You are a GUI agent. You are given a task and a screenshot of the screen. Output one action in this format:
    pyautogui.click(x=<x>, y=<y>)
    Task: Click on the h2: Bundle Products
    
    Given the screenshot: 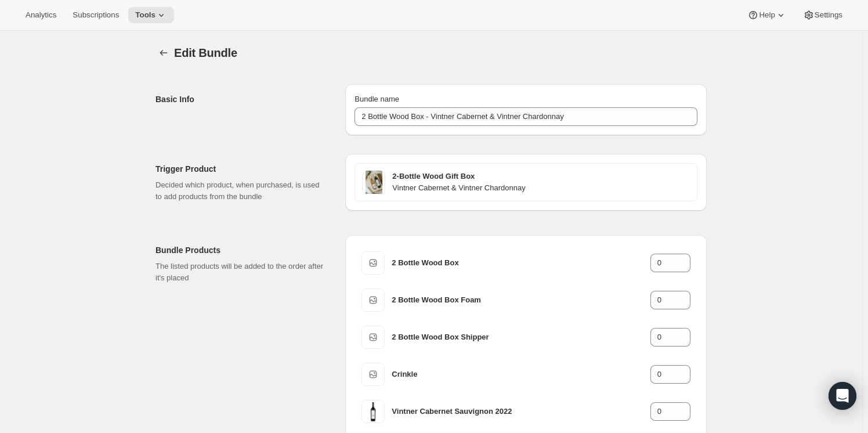 What is the action you would take?
    pyautogui.click(x=241, y=250)
    